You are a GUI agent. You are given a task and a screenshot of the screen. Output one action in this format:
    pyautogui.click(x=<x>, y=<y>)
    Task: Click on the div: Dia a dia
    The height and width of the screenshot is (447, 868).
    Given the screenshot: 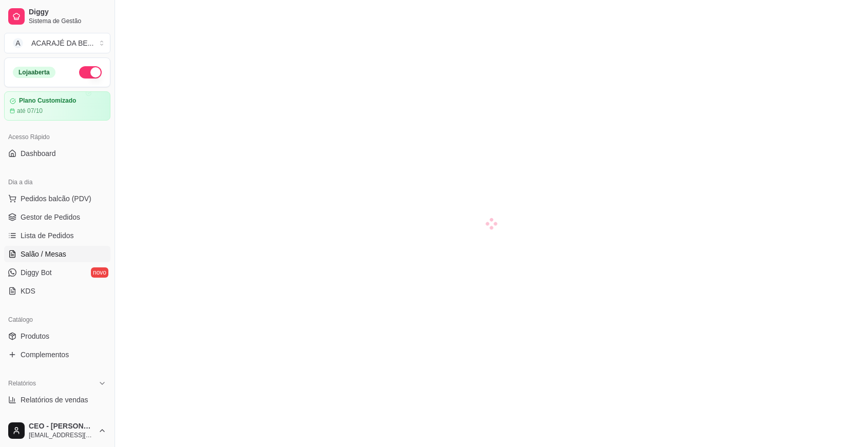 What is the action you would take?
    pyautogui.click(x=57, y=182)
    